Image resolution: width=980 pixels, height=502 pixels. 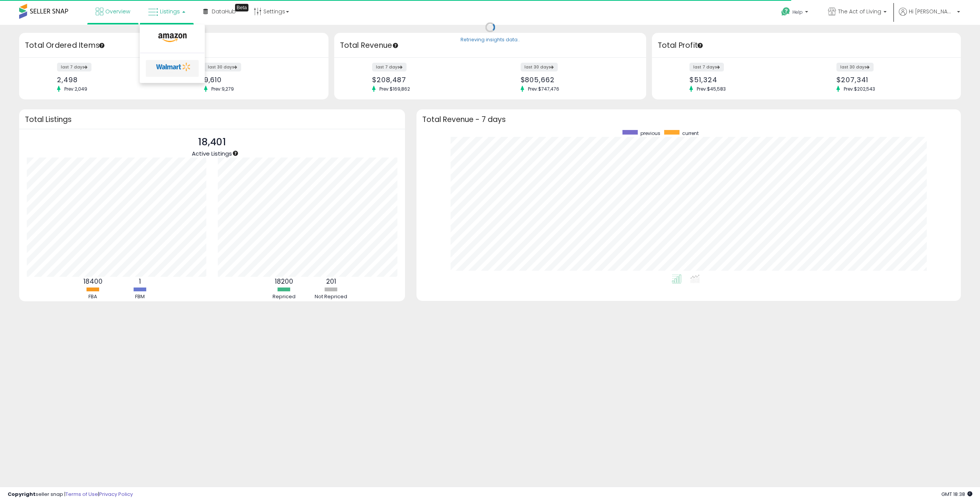 I want to click on div: Retrieving insights data.., so click(x=490, y=40).